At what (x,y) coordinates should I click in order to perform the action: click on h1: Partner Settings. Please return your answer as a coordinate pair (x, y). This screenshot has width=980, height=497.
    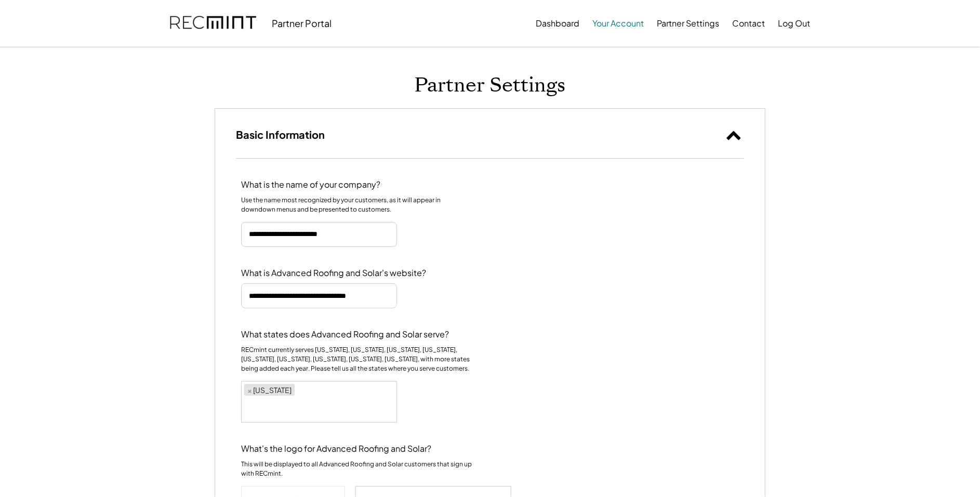
    Looking at the image, I should click on (490, 85).